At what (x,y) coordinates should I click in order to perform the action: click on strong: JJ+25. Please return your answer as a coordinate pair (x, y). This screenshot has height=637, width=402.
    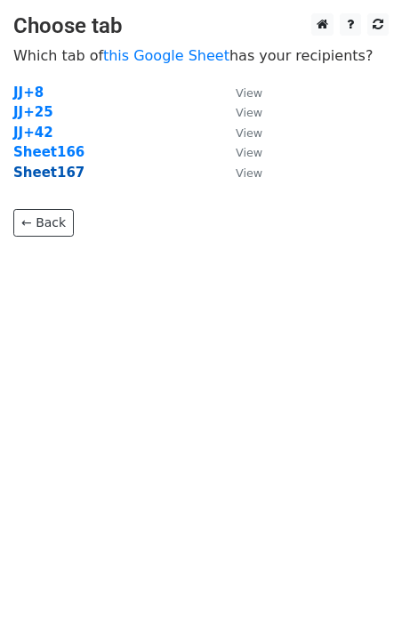
    Looking at the image, I should click on (33, 112).